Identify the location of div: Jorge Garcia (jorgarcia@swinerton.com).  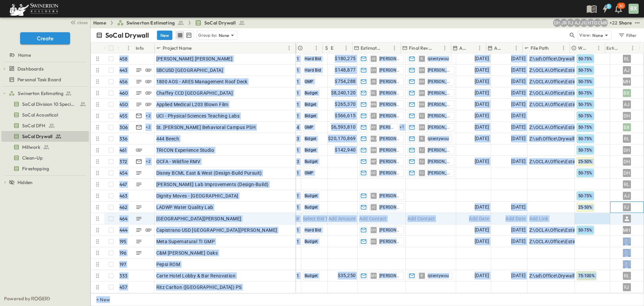
(583, 23).